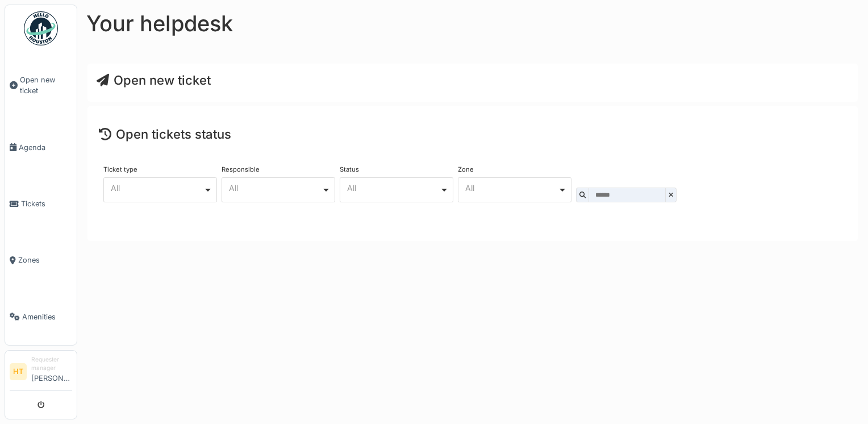 The image size is (868, 424). I want to click on img: Badge_color-CXgf-gQk.svg, so click(41, 28).